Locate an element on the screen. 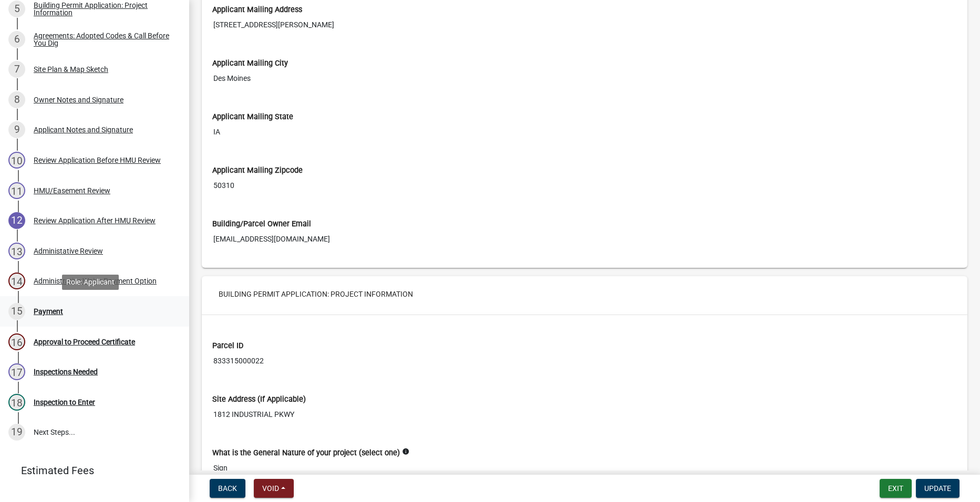 This screenshot has width=980, height=502. span: Void is located at coordinates (271, 489).